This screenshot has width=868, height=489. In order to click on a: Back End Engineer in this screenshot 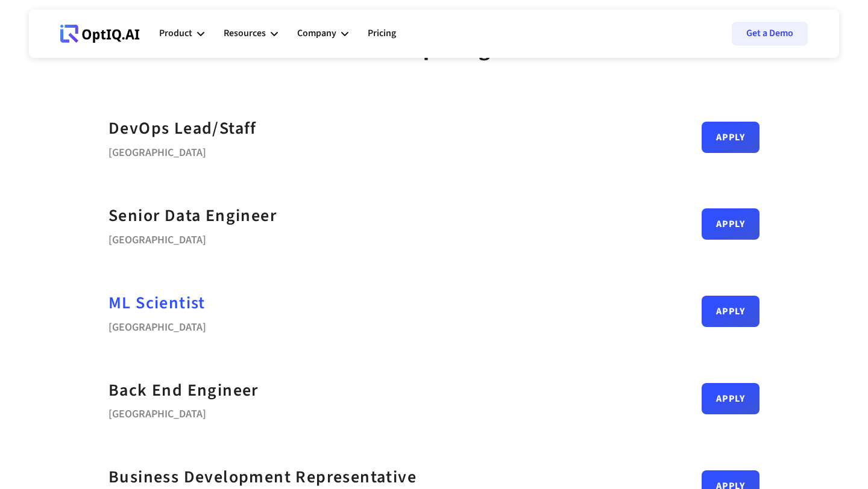, I will do `click(184, 391)`.